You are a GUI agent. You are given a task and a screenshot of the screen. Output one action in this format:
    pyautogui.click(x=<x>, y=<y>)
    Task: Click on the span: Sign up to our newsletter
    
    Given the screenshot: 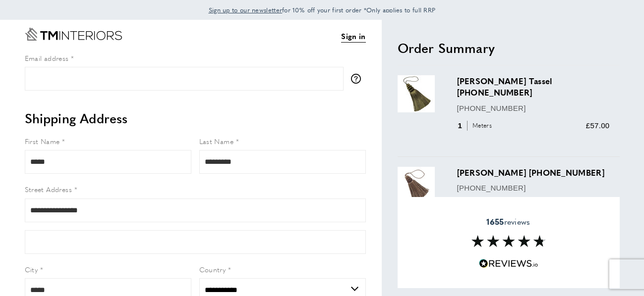 What is the action you would take?
    pyautogui.click(x=245, y=10)
    